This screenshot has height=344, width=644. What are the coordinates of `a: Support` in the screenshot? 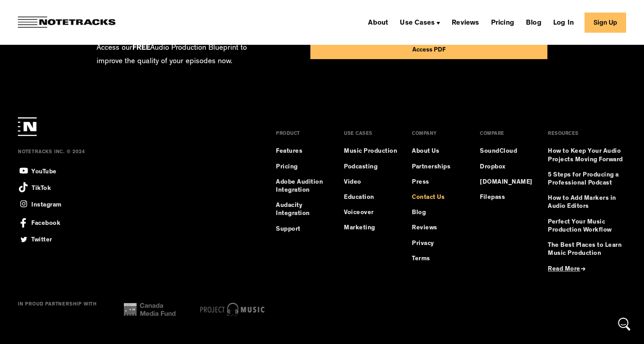 It's located at (288, 229).